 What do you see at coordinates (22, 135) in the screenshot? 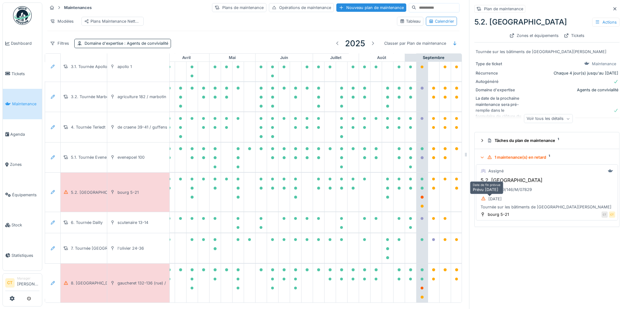
I see `a: Agenda` at bounding box center [22, 135].